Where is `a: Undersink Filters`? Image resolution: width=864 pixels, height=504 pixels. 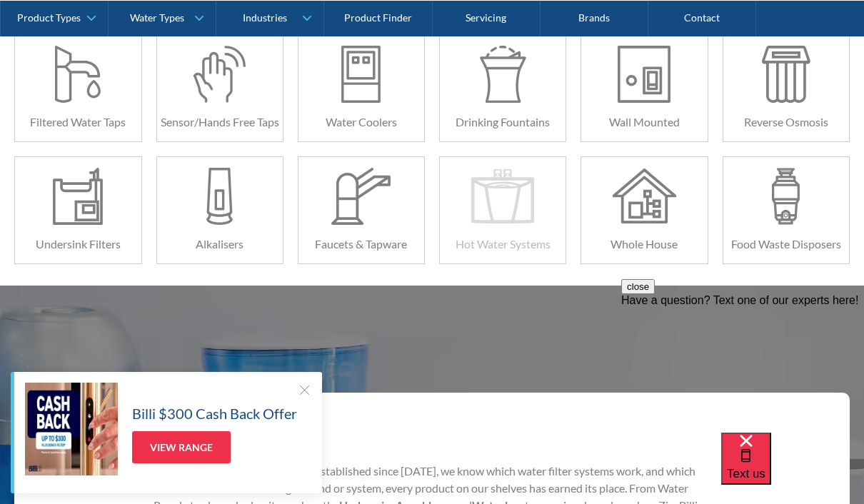 a: Undersink Filters is located at coordinates (78, 210).